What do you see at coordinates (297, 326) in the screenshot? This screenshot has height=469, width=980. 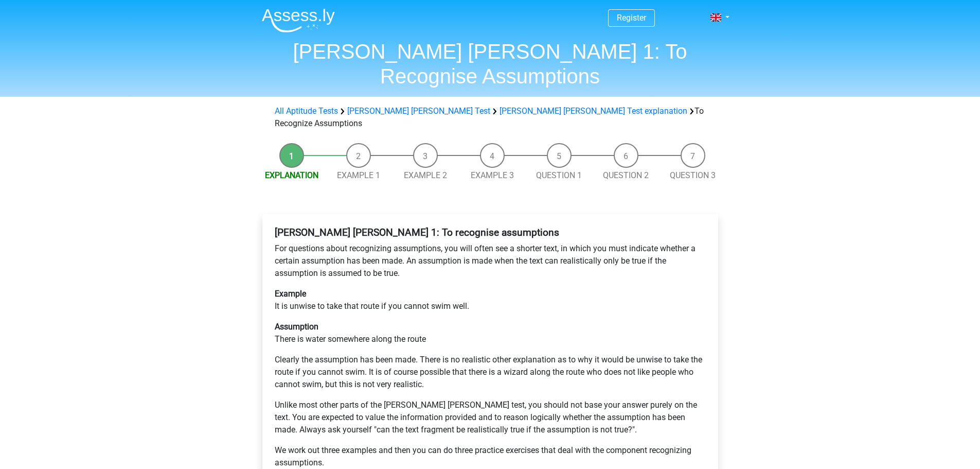 I see `b: Assumption` at bounding box center [297, 326].